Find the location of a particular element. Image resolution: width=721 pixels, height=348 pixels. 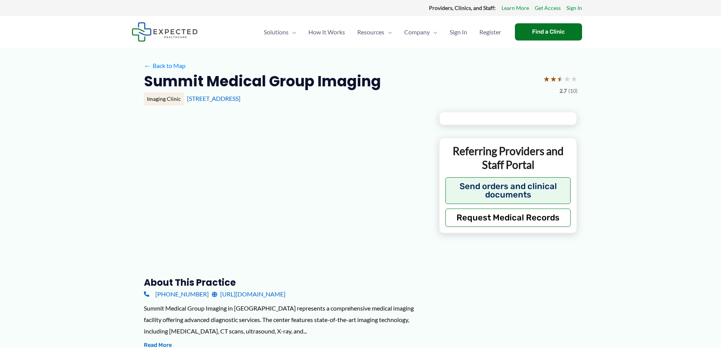

span: (10) is located at coordinates (573, 91).